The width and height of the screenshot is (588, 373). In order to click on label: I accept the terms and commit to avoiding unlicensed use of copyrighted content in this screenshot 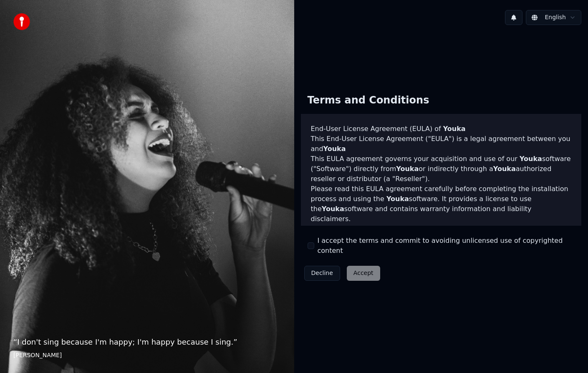, I will do `click(446, 246)`.